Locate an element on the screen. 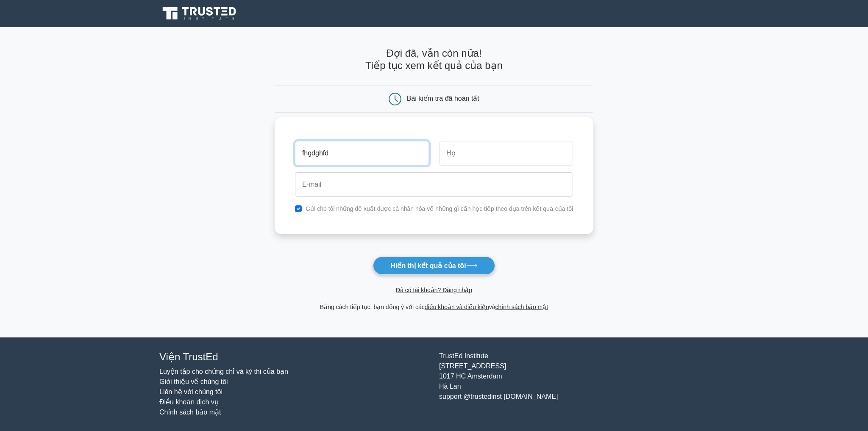 The width and height of the screenshot is (868, 431). font: Liên hệ với chúng tôi is located at coordinates (191, 392).